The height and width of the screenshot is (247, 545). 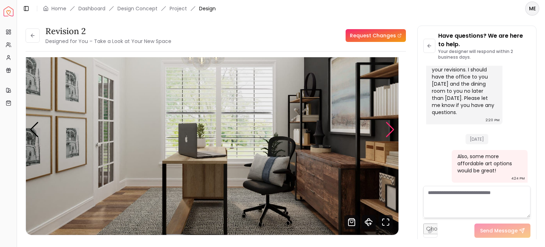 What do you see at coordinates (489, 163) in the screenshot?
I see `div: Also, some more affordable art options would be great!` at bounding box center [489, 163].